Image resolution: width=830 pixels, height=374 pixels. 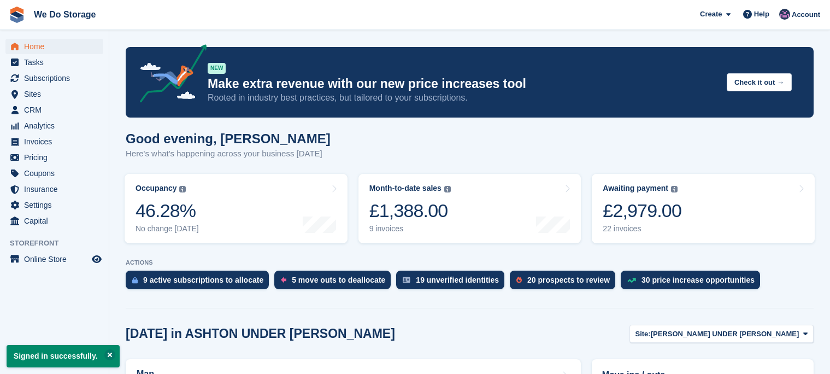 I want to click on div: 46.28%, so click(x=167, y=210).